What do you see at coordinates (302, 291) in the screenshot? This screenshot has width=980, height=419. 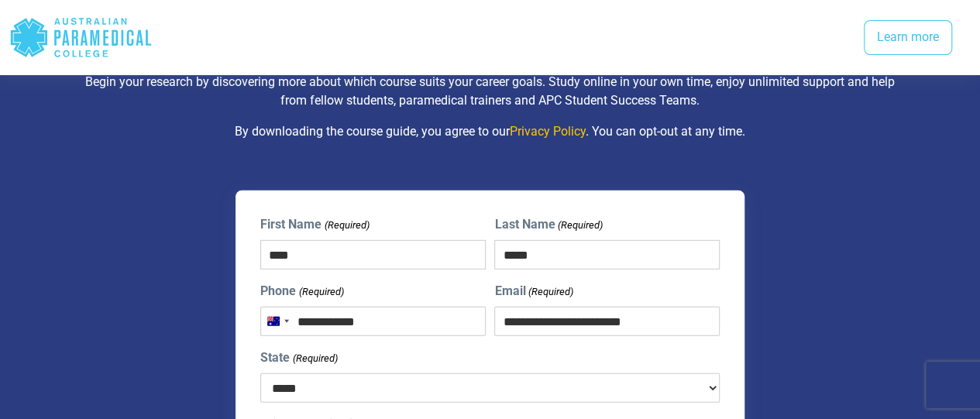 I see `label: Phone` at bounding box center [302, 291].